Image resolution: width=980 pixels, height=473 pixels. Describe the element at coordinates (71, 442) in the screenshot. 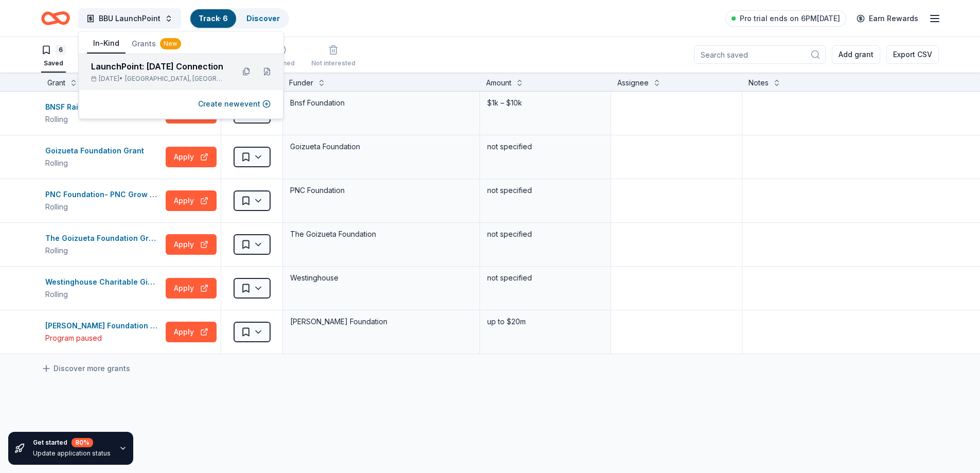

I see `div: Get started` at that location.